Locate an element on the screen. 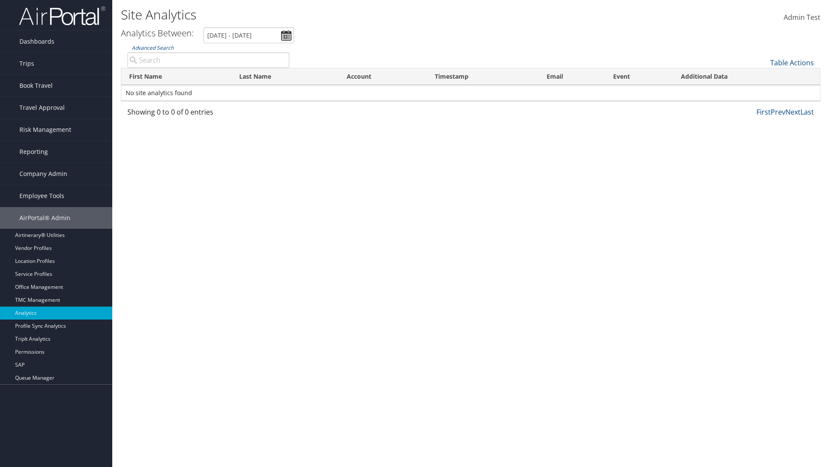 This screenshot has width=829, height=467. th: Last Name: activate to sort column ascending is located at coordinates (285, 76).